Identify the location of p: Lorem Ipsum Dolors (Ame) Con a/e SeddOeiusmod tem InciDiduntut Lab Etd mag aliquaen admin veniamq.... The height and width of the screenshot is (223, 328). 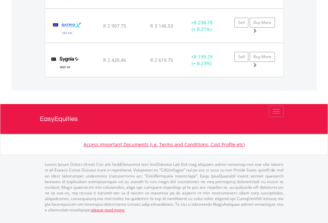
(164, 187).